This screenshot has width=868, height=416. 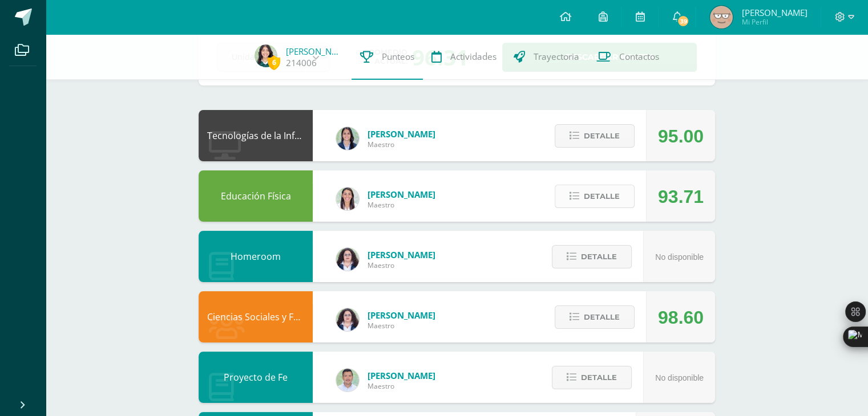 What do you see at coordinates (684, 21) in the screenshot?
I see `span: 39` at bounding box center [684, 21].